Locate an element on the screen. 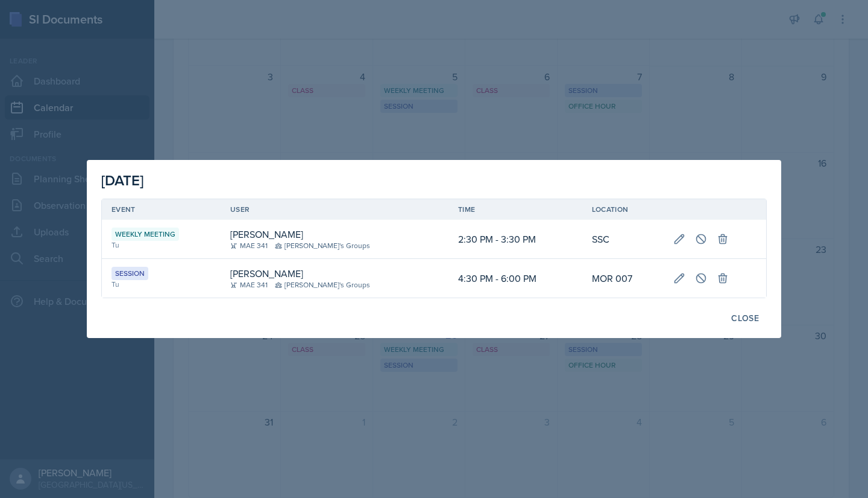 Image resolution: width=868 pixels, height=498 pixels. td: MOR 007 is located at coordinates (623, 278).